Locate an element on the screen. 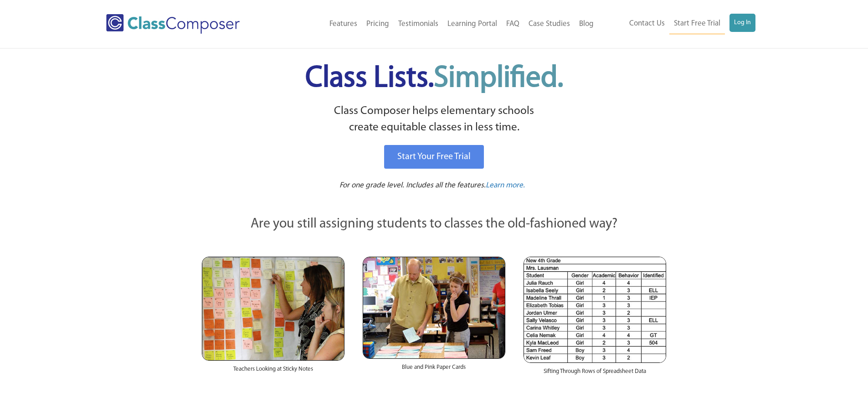 The height and width of the screenshot is (419, 868). a: Features is located at coordinates (343, 24).